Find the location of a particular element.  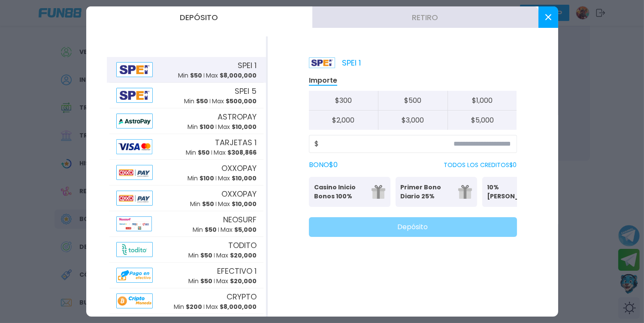

p: TODOS LOS CREDITOS $ 0 is located at coordinates (480, 165).